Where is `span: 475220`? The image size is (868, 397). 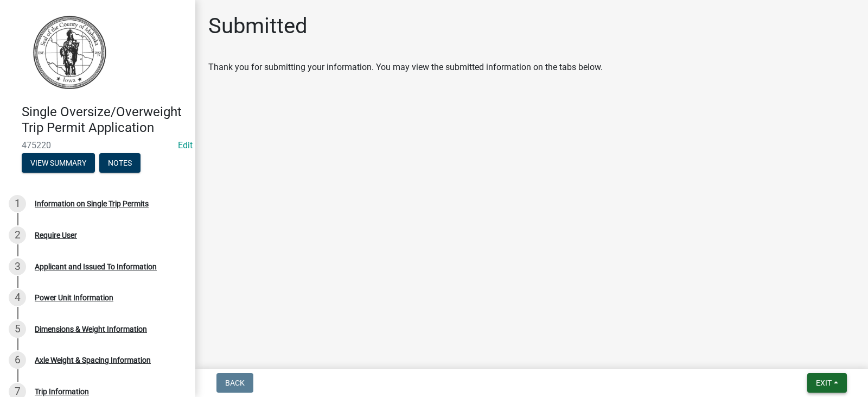 span: 475220 is located at coordinates (98, 145).